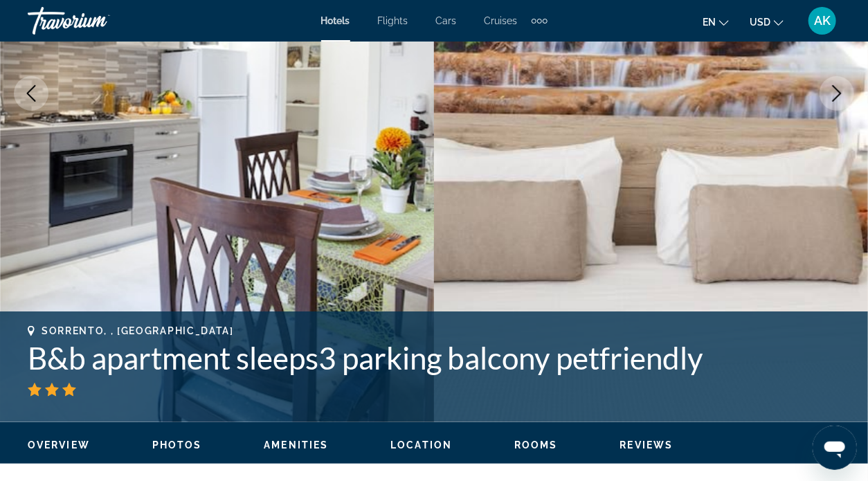 The width and height of the screenshot is (868, 481). What do you see at coordinates (97, 21) in the screenshot?
I see `a: Travorium` at bounding box center [97, 21].